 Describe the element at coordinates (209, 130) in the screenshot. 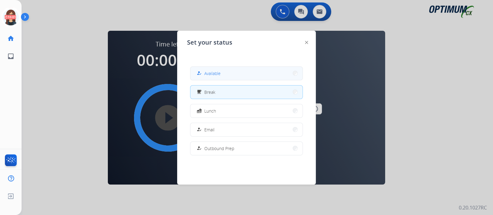

I see `span: Email` at that location.